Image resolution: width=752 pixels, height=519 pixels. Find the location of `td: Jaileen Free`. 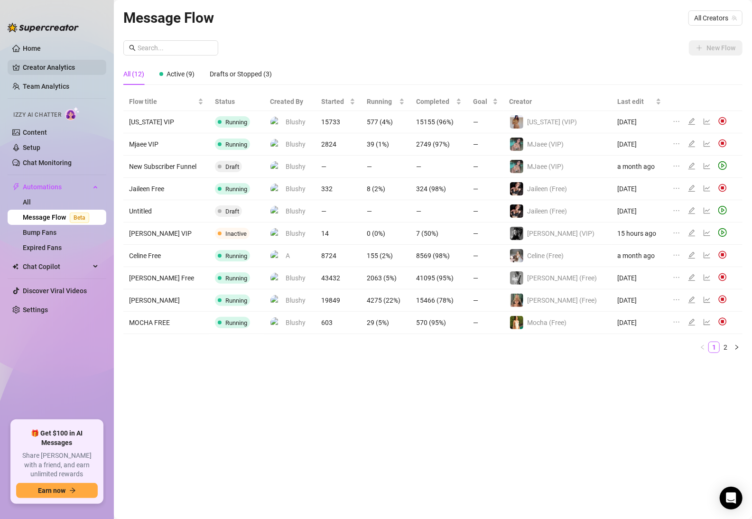

td: Jaileen Free is located at coordinates (166, 189).